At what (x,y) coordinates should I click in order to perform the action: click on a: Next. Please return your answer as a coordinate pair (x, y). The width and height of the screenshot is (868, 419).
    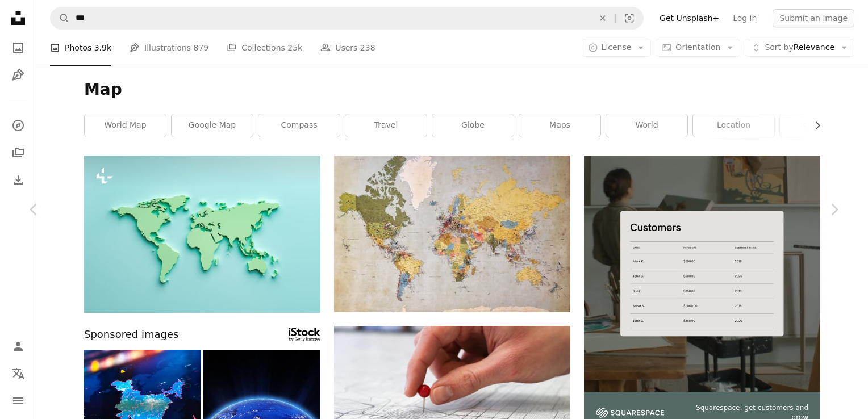
    Looking at the image, I should click on (834, 210).